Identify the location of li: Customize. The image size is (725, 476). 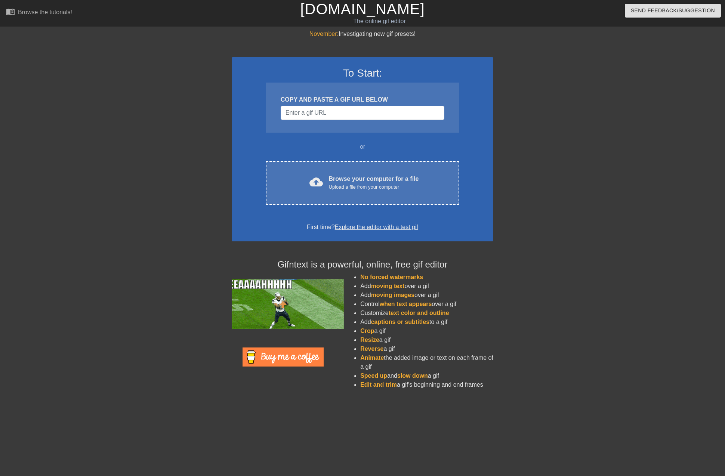
(427, 313).